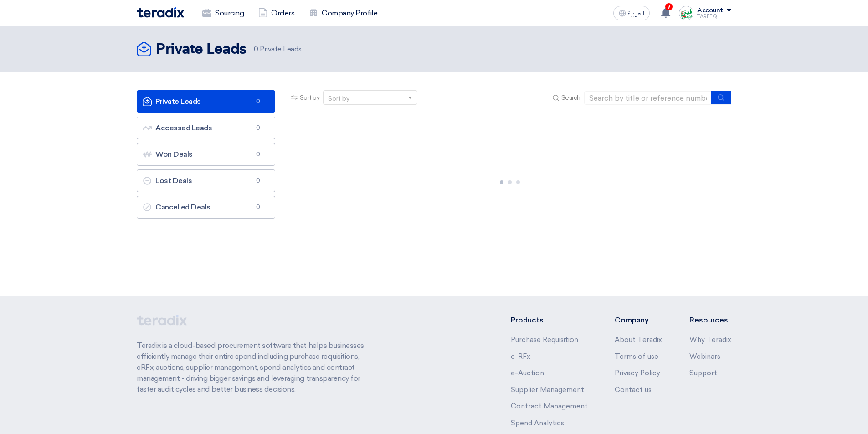  Describe the element at coordinates (206, 102) in the screenshot. I see `a: Private Leads0` at that location.